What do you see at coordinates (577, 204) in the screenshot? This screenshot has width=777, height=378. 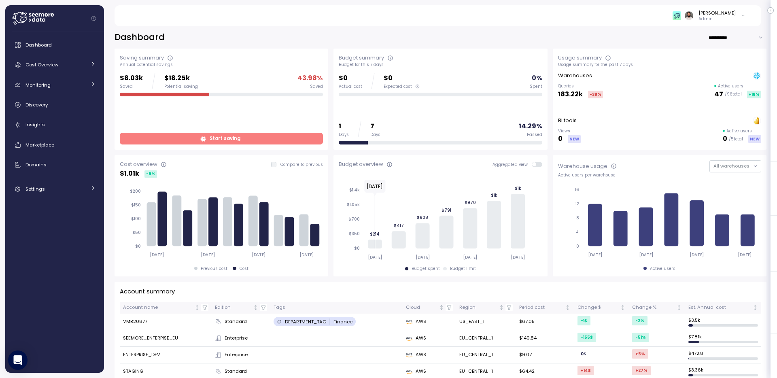 I see `tspan: 12` at bounding box center [577, 204].